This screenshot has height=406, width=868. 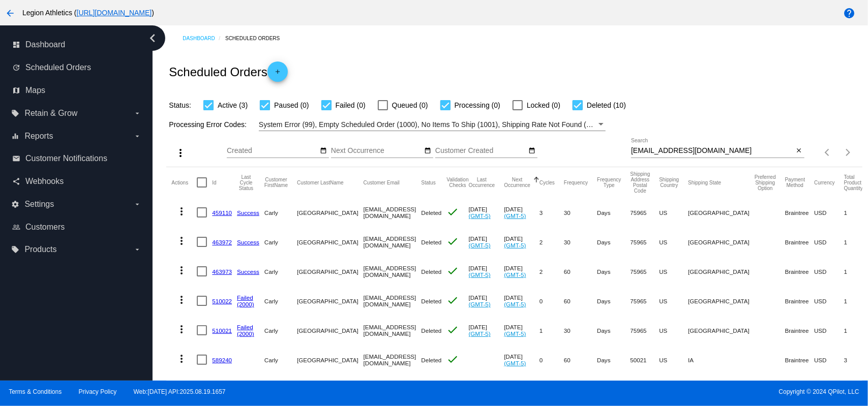 I want to click on span: Status:, so click(x=180, y=105).